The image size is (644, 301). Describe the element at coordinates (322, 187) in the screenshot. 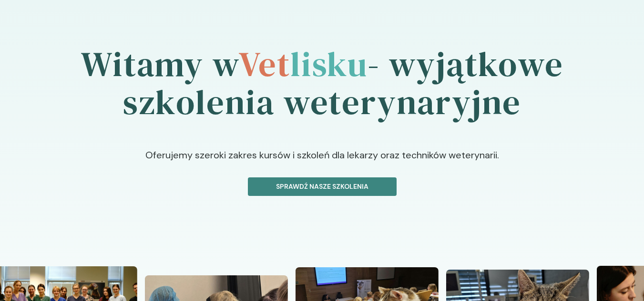

I see `p: Sprawdź nasze szkolenia` at that location.